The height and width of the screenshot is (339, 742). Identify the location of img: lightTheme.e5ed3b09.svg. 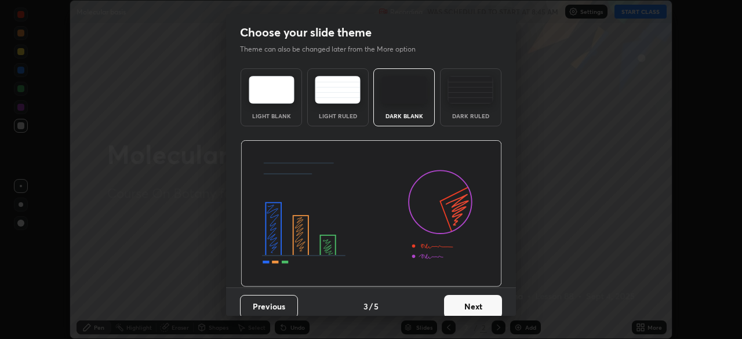
(271, 90).